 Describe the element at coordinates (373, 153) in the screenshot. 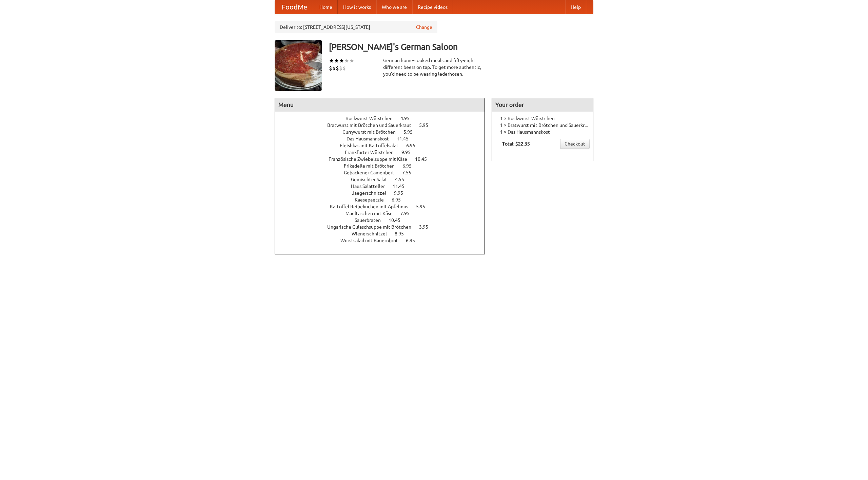

I see `span: Frankfurter Würstchen` at that location.